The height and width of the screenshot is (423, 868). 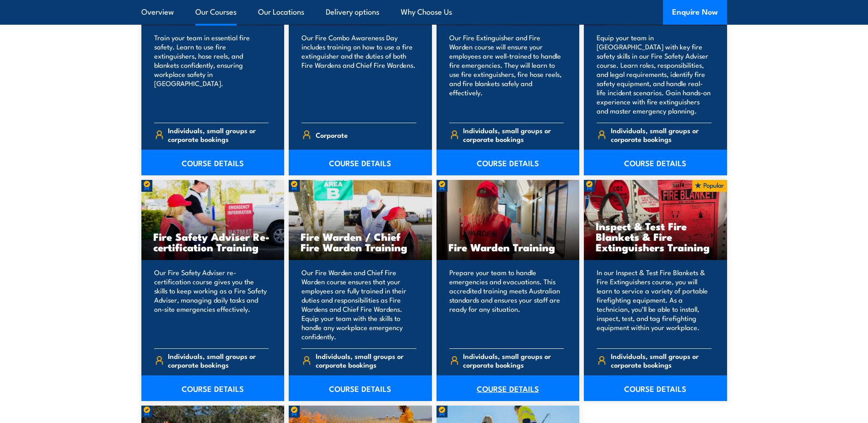 What do you see at coordinates (359, 74) in the screenshot?
I see `p: Our Fire Combo Awareness Day includes training on how to use a fire extinguisher and the duties o...` at bounding box center [359, 74].